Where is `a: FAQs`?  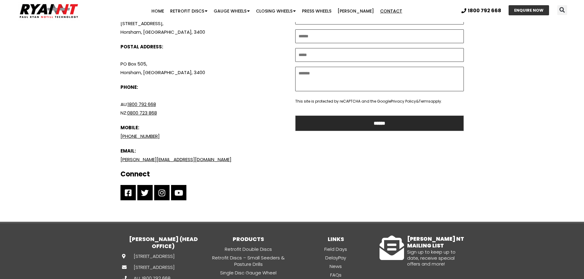 a: FAQs is located at coordinates (336, 275).